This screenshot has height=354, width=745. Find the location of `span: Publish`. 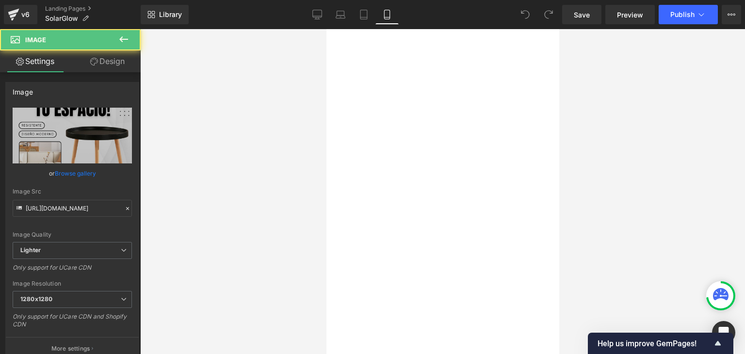

span: Publish is located at coordinates (683, 15).